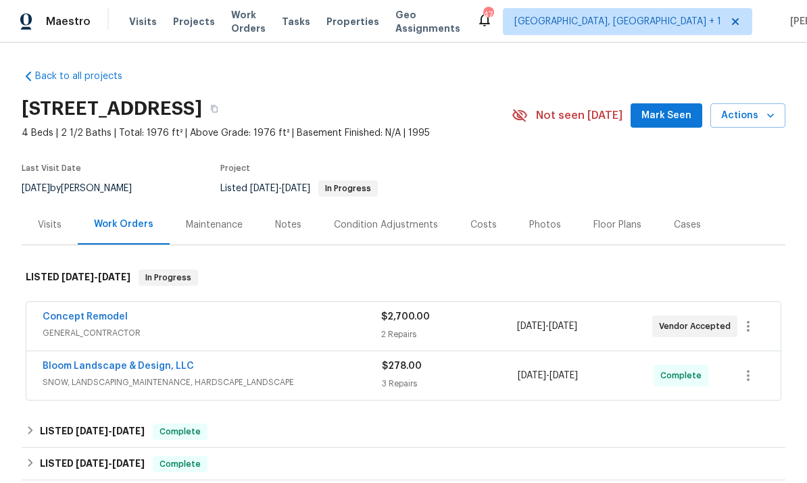 The width and height of the screenshot is (807, 483). I want to click on button: Mark Seen, so click(667, 116).